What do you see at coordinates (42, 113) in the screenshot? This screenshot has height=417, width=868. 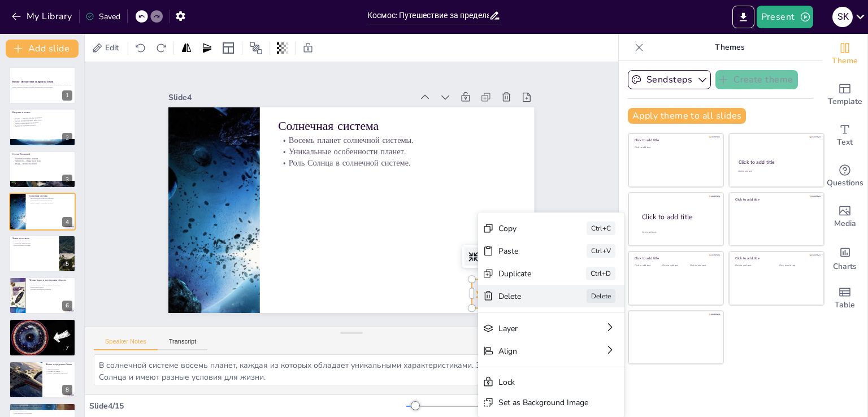 I see `p: Введение в космос` at bounding box center [42, 113].